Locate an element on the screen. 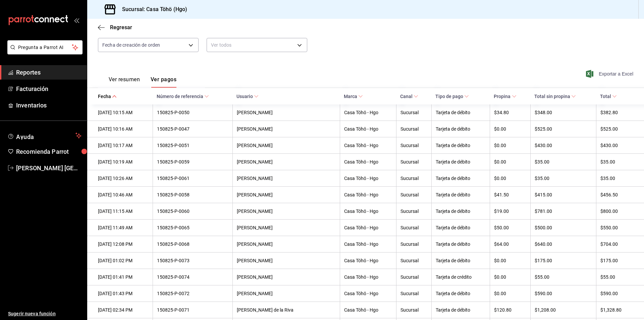 This screenshot has height=320, width=644. div: navigation tabs is located at coordinates (143, 82).